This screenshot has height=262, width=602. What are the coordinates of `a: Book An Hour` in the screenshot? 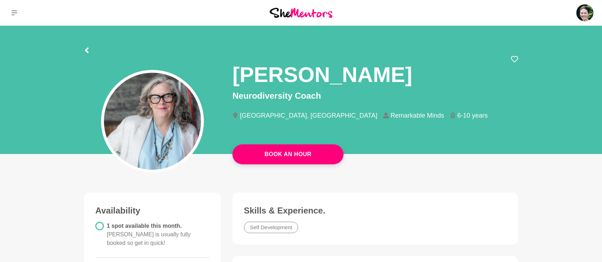 It's located at (288, 155).